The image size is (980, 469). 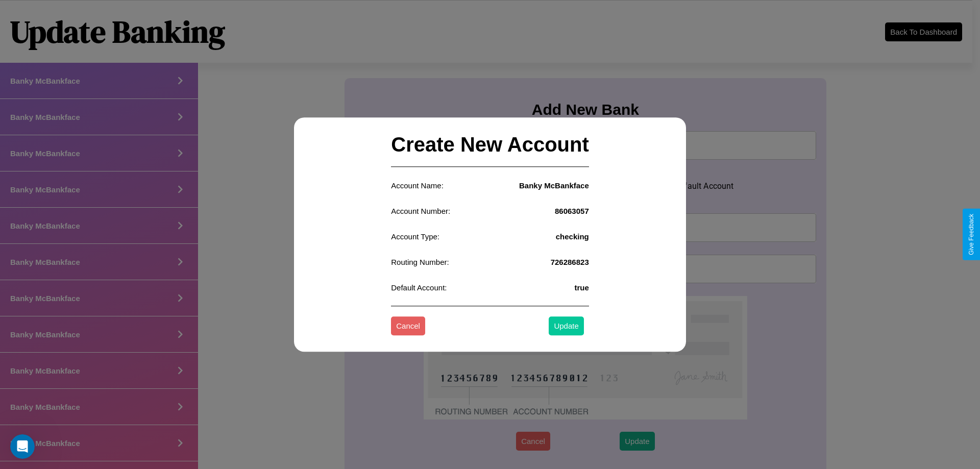 What do you see at coordinates (566, 326) in the screenshot?
I see `button: Update` at bounding box center [566, 326].